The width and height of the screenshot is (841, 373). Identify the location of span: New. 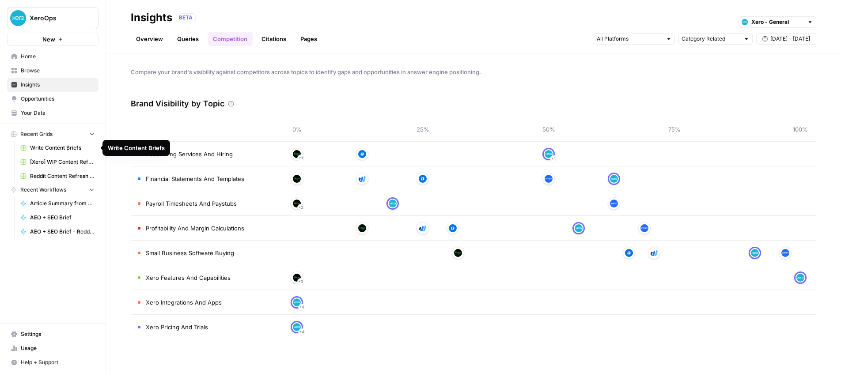
(49, 39).